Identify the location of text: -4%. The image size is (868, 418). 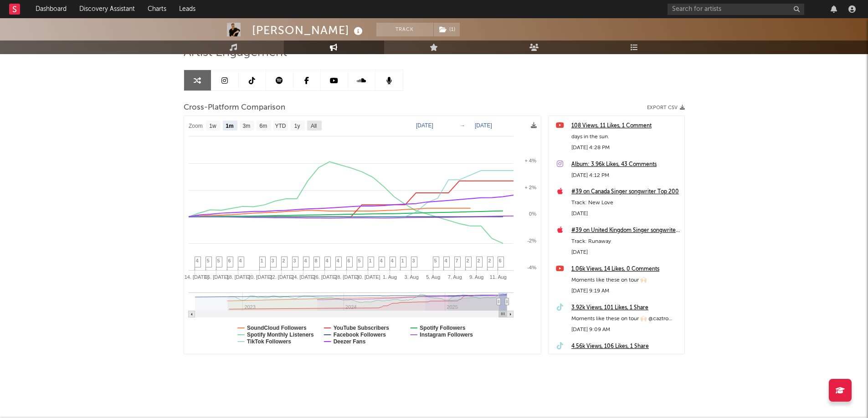
(532, 268).